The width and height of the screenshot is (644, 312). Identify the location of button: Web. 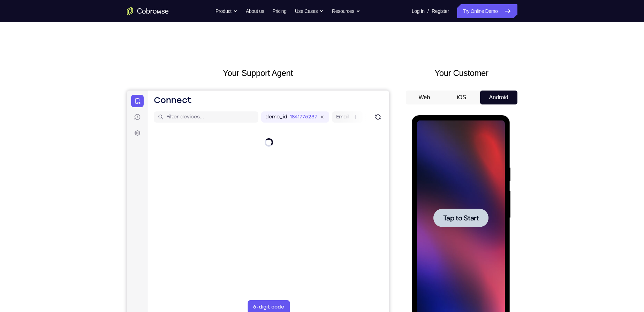
(424, 97).